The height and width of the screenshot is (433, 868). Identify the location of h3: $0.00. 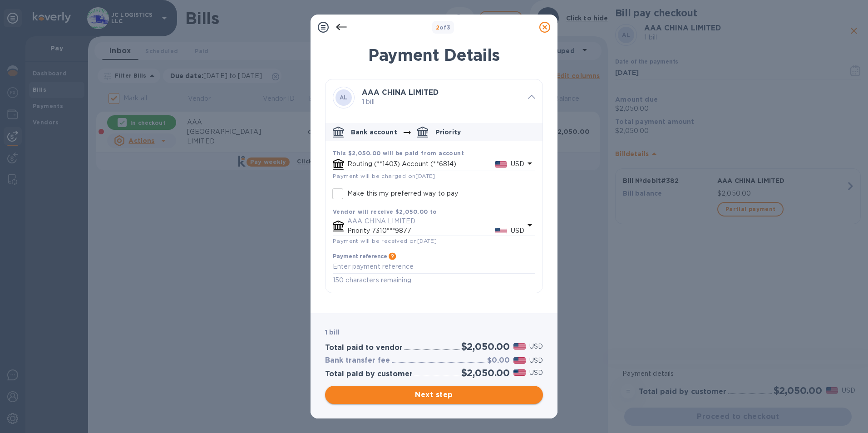
(498, 360).